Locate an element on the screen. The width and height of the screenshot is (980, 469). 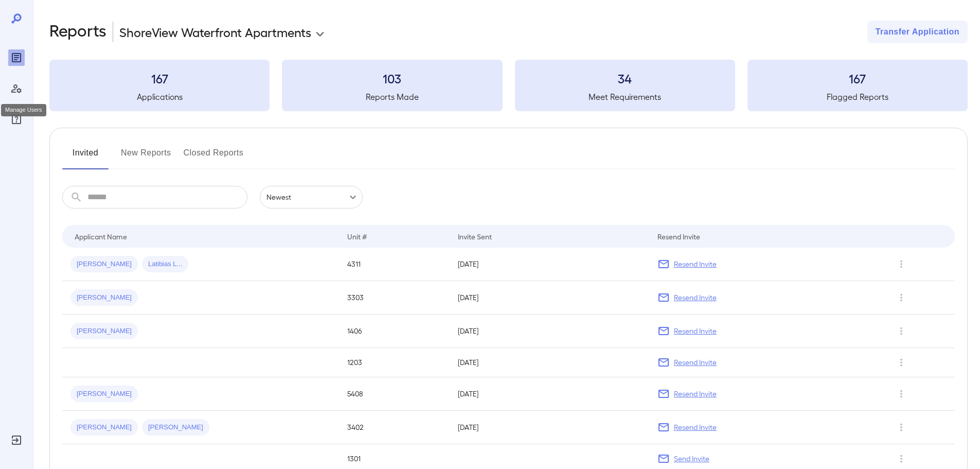
td: 1406 is located at coordinates (394, 331).